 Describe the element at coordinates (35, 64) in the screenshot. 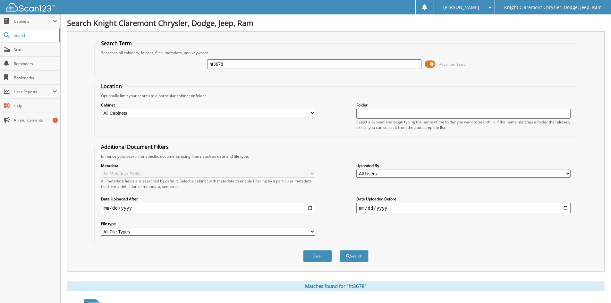

I see `span: Reminders` at that location.